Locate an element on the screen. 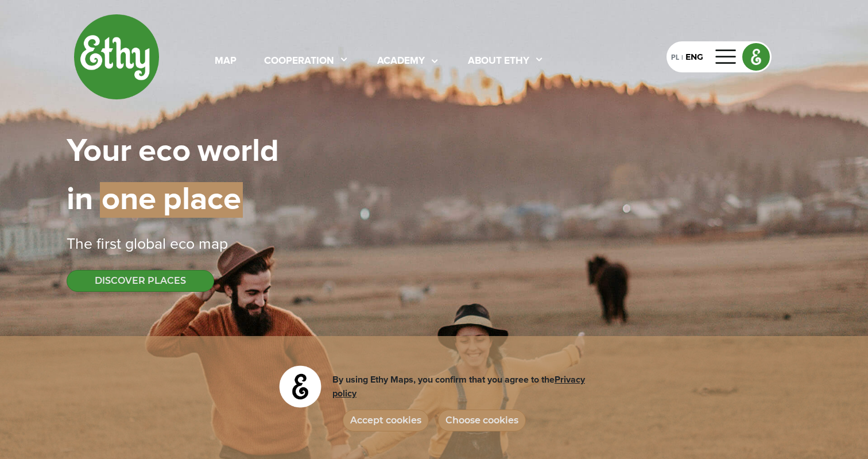 The height and width of the screenshot is (459, 868). span: one is located at coordinates (128, 200).